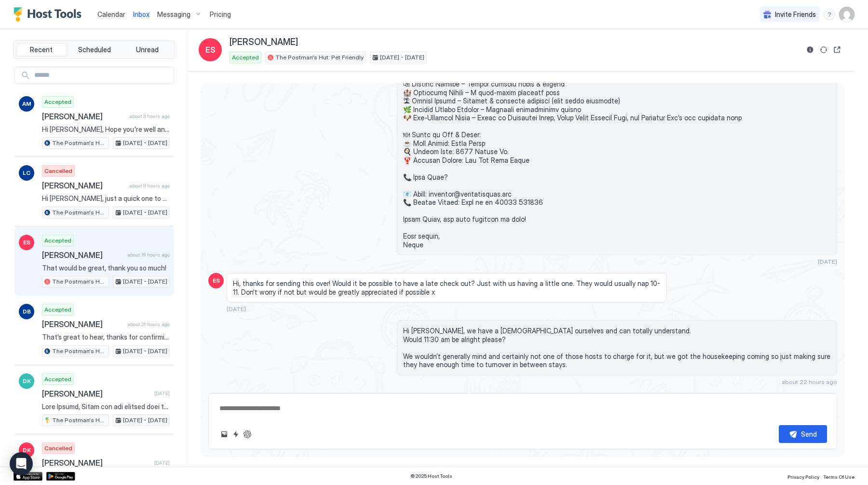  What do you see at coordinates (236, 434) in the screenshot?
I see `button: Quick reply` at bounding box center [236, 434].